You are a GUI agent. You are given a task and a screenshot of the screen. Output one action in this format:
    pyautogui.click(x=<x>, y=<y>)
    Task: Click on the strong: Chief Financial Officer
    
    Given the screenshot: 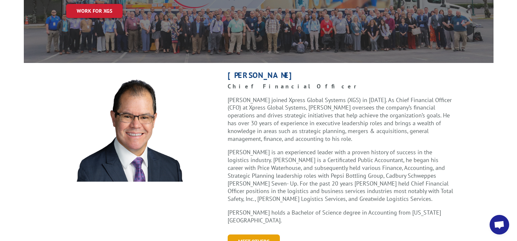 What is the action you would take?
    pyautogui.click(x=296, y=86)
    